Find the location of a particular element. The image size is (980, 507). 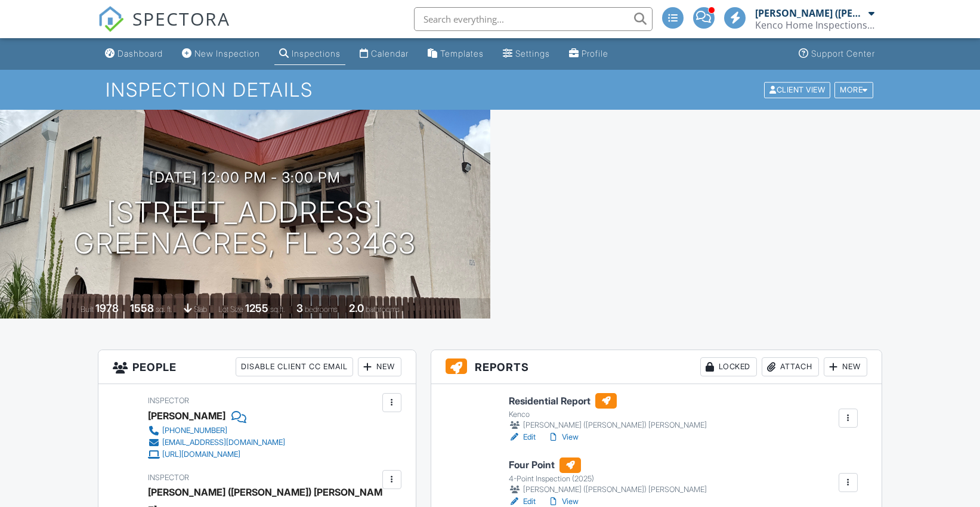

div: Kenco is located at coordinates (608, 414).